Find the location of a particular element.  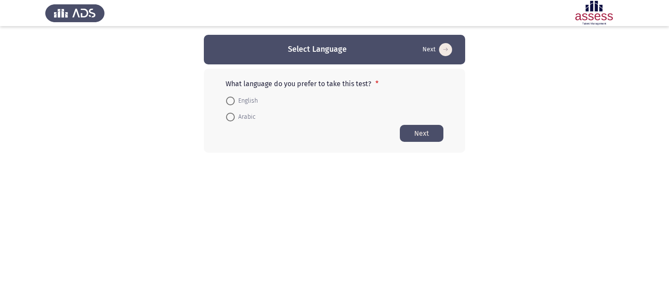

img: Assessment logo of Potentiality Assessment R2 (EN/AR) is located at coordinates (594, 13).